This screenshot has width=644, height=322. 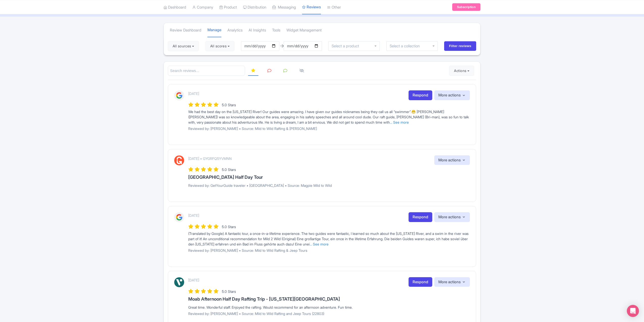 What do you see at coordinates (183, 46) in the screenshot?
I see `button: All sources` at bounding box center [183, 46].